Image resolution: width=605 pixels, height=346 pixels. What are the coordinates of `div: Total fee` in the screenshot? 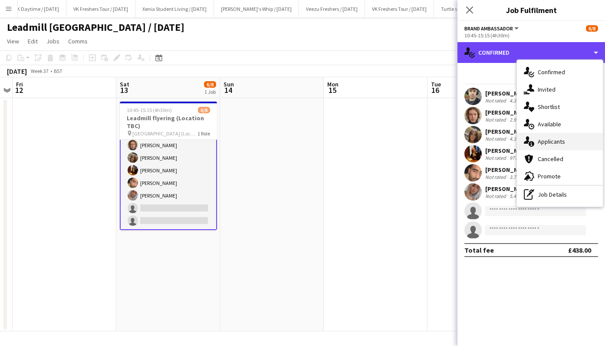 It's located at (479, 250).